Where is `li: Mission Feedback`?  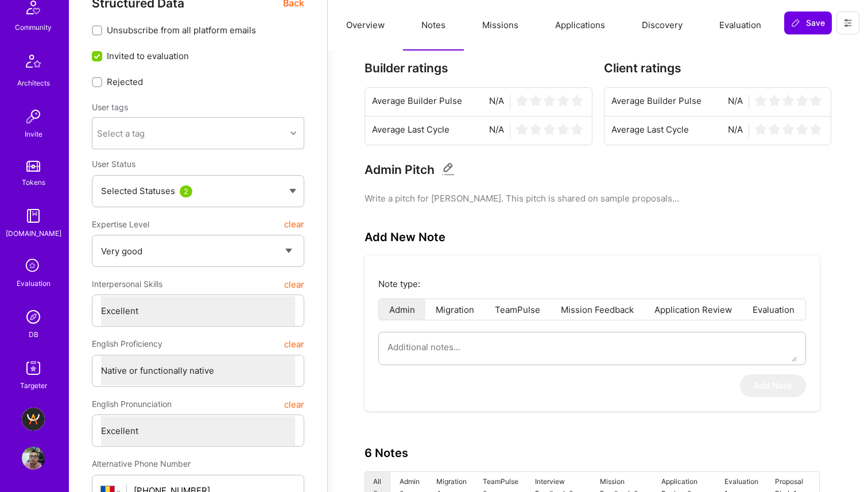
li: Mission Feedback is located at coordinates (597, 309).